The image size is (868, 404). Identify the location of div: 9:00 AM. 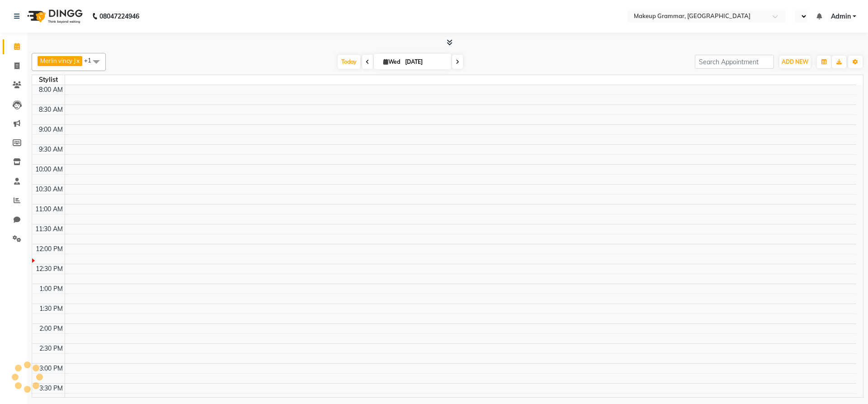
(51, 129).